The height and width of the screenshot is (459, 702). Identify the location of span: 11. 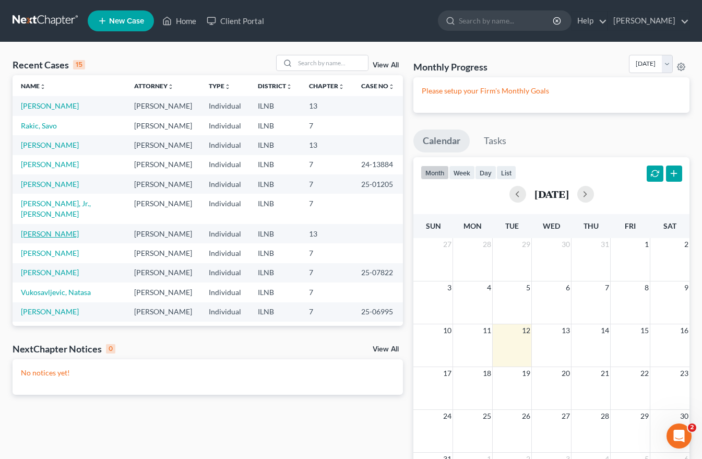
(487, 330).